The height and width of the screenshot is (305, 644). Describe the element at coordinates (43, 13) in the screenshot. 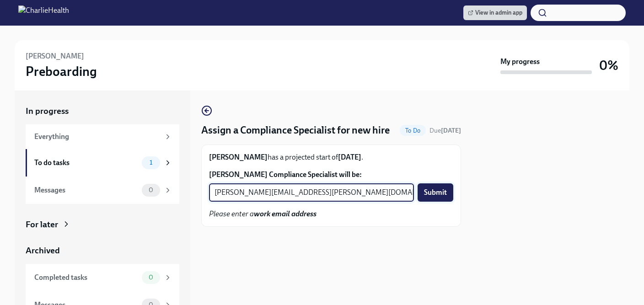

I see `img: CharlieHealth` at that location.